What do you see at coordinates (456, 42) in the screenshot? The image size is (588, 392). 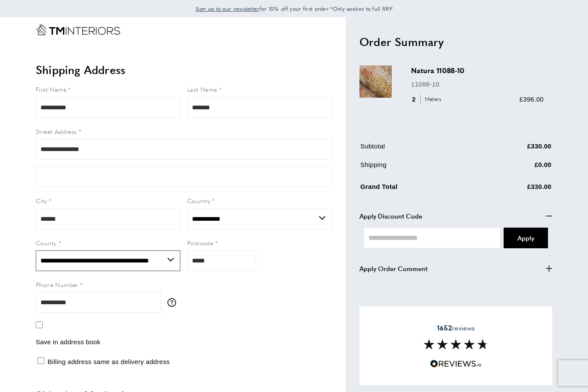 I see `h2: Order Summary` at bounding box center [456, 42].